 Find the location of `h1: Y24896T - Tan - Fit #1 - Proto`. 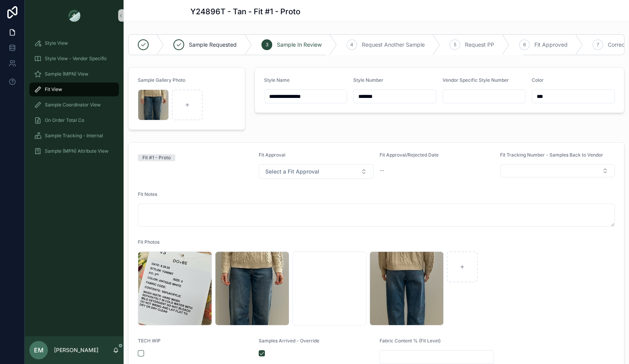

h1: Y24896T - Tan - Fit #1 - Proto is located at coordinates (245, 11).